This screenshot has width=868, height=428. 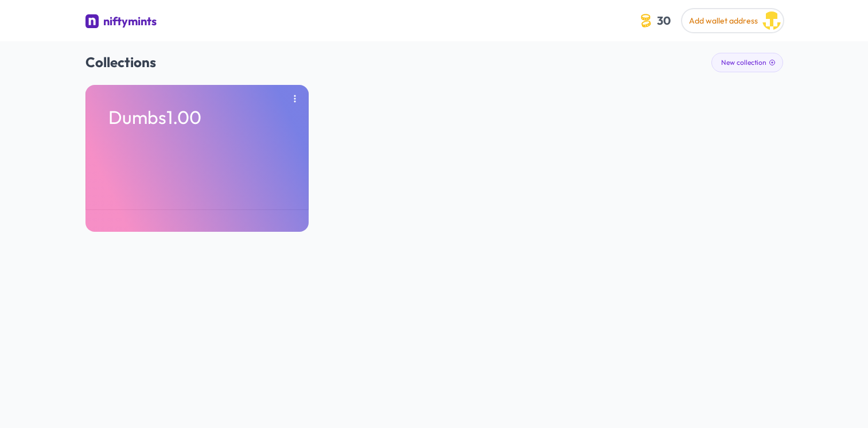 I want to click on span: 30, so click(x=663, y=20).